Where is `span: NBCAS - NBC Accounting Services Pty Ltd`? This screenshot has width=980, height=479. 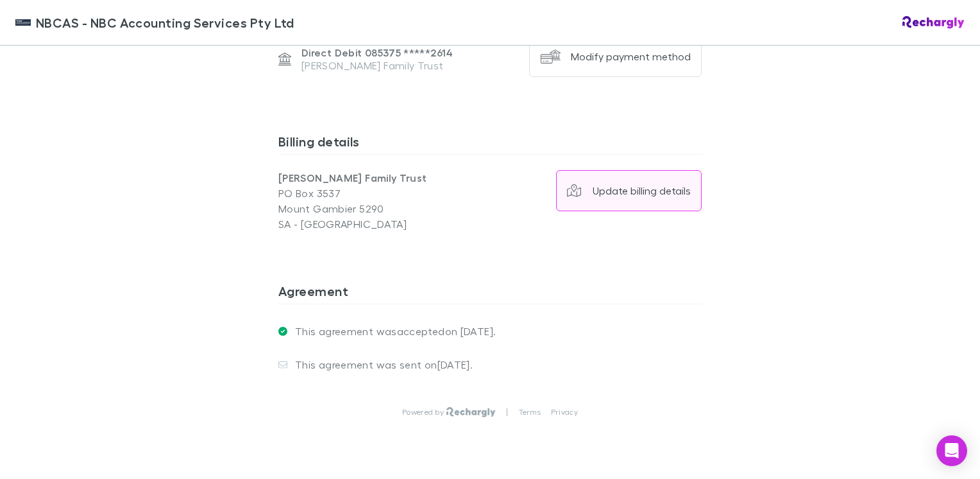 span: NBCAS - NBC Accounting Services Pty Ltd is located at coordinates (164, 23).